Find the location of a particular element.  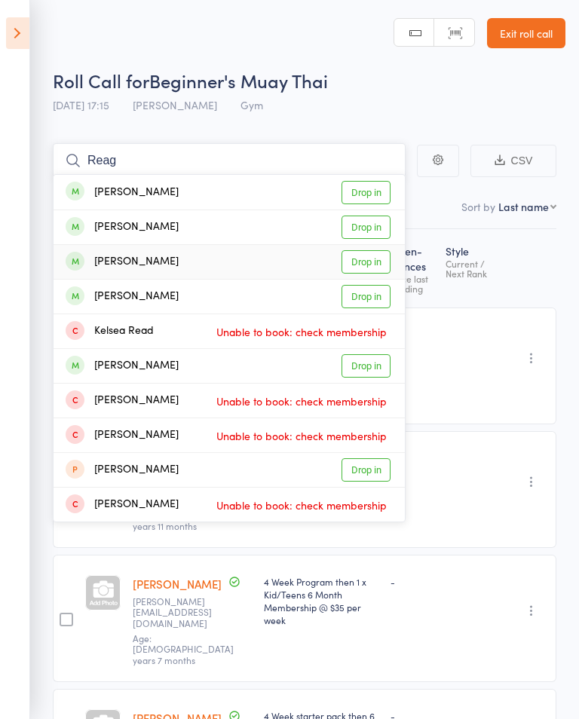

span: Gym is located at coordinates (252, 105).